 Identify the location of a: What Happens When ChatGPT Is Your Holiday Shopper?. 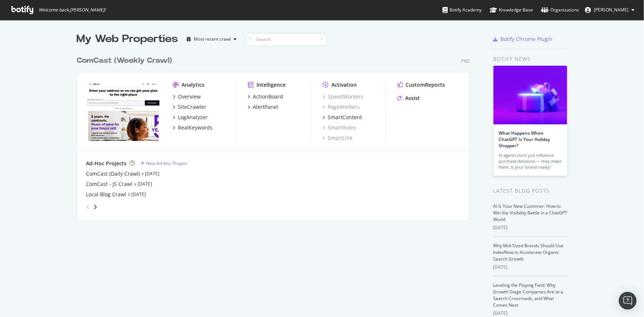
(524, 139).